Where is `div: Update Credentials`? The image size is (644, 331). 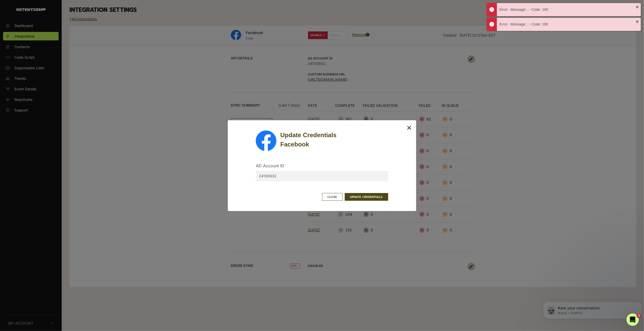
div: Update Credentials is located at coordinates (334, 140).